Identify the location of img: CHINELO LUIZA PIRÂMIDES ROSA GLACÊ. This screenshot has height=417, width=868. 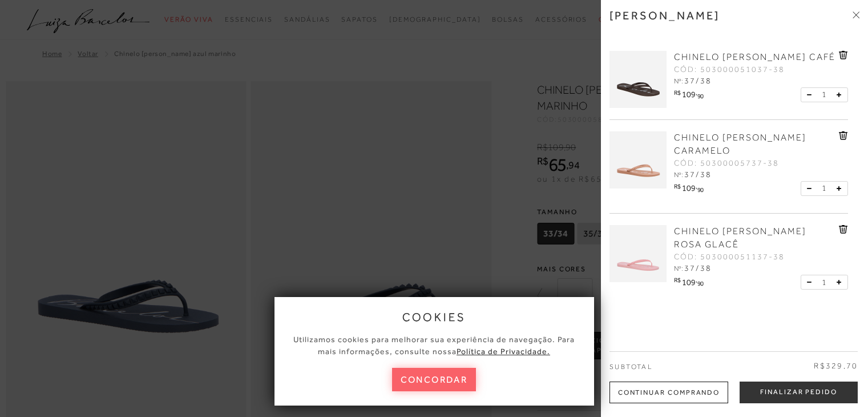
(638, 253).